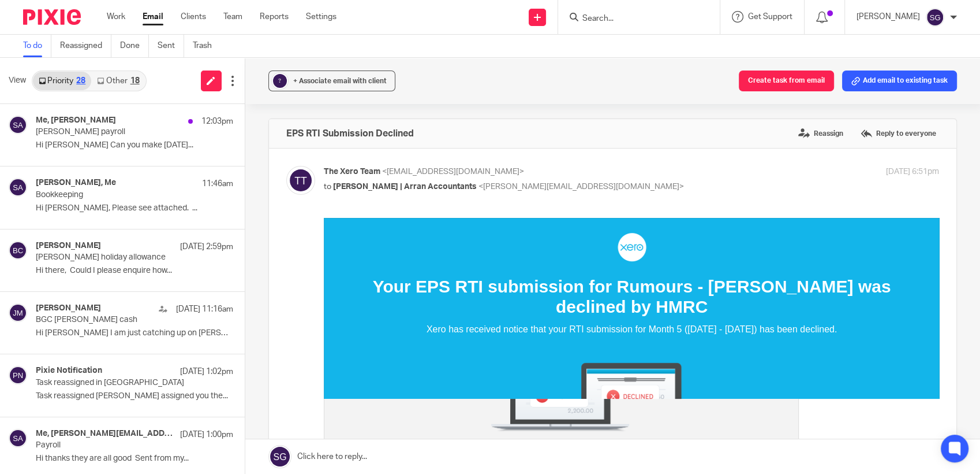 This screenshot has width=980, height=474. What do you see at coordinates (232, 17) in the screenshot?
I see `a: Team` at bounding box center [232, 17].